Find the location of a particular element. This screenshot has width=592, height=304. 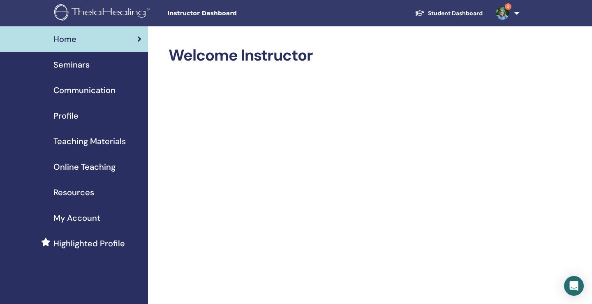

span: My Account is located at coordinates (77, 218).